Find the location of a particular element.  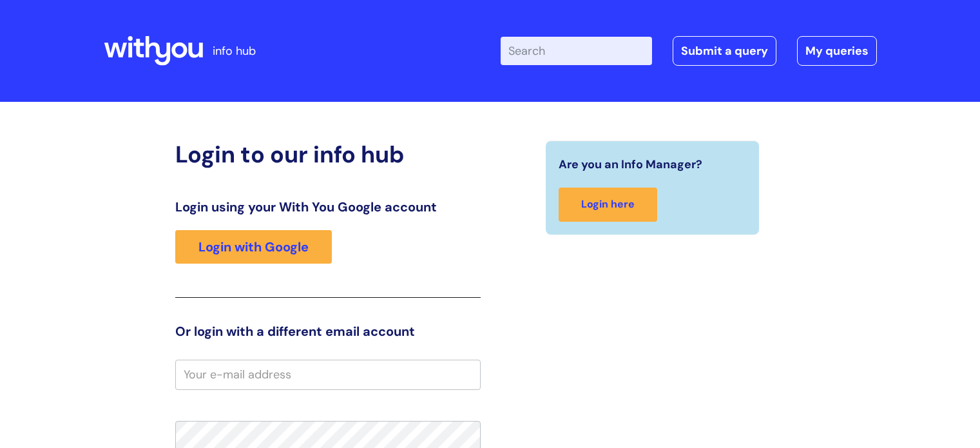

h3: Login using your With You Google account is located at coordinates (328, 207).